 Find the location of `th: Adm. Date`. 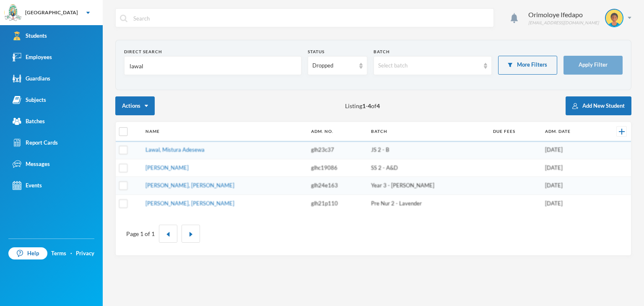

th: Adm. Date is located at coordinates (569, 132).